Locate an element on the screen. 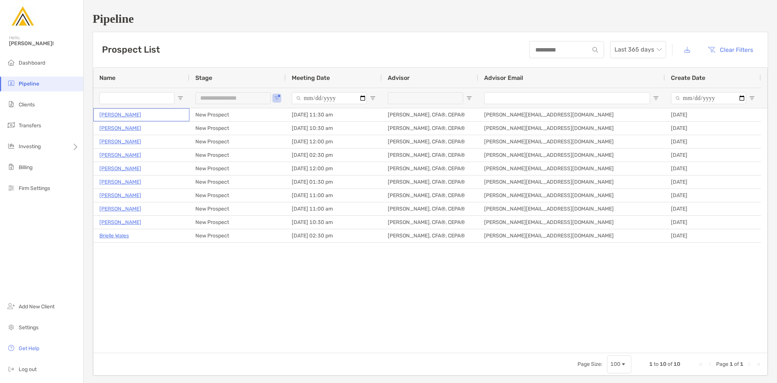 The image size is (777, 383). span: Stage is located at coordinates (204, 78).